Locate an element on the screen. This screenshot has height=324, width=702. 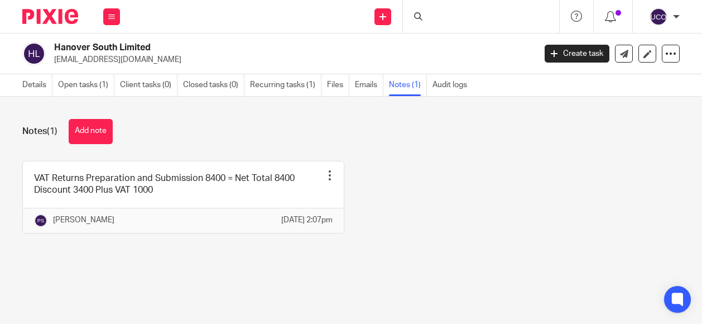
a: Closed tasks (0) is located at coordinates (214, 85).